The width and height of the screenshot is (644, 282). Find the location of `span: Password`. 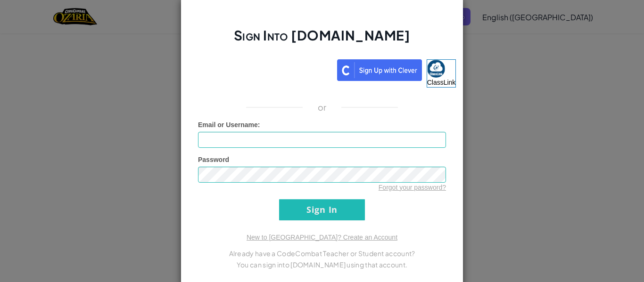

span: Password is located at coordinates (214, 160).